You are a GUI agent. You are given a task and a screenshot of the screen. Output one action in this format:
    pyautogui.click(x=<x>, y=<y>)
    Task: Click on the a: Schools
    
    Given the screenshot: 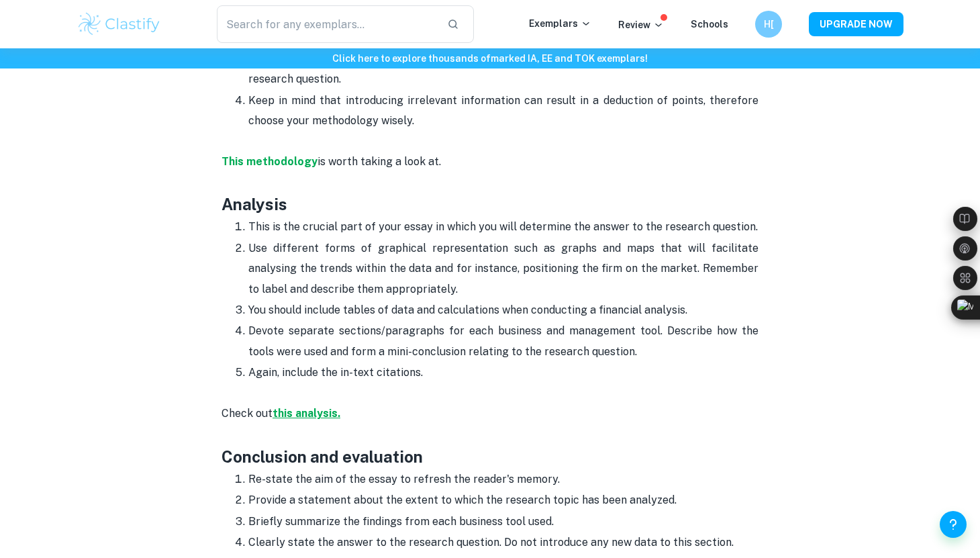 What is the action you would take?
    pyautogui.click(x=710, y=24)
    